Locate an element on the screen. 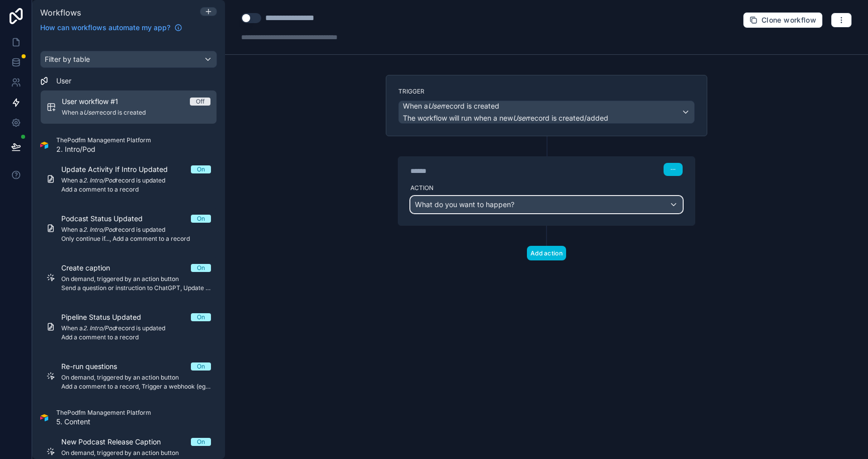  span: When a record is created is located at coordinates (451, 106).